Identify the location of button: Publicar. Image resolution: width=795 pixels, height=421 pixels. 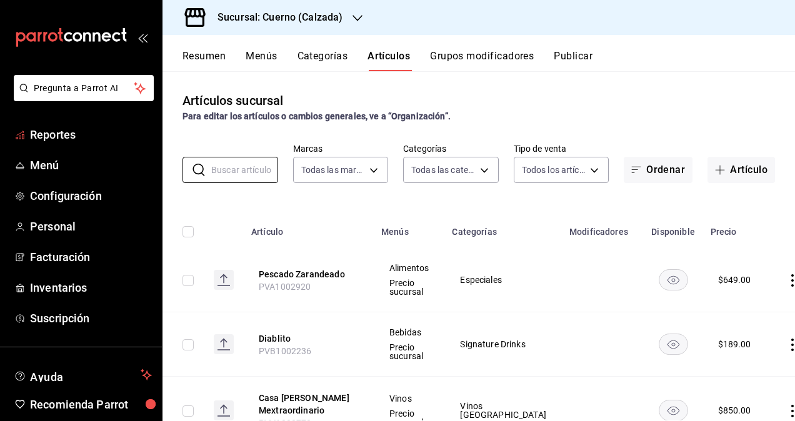
(573, 61).